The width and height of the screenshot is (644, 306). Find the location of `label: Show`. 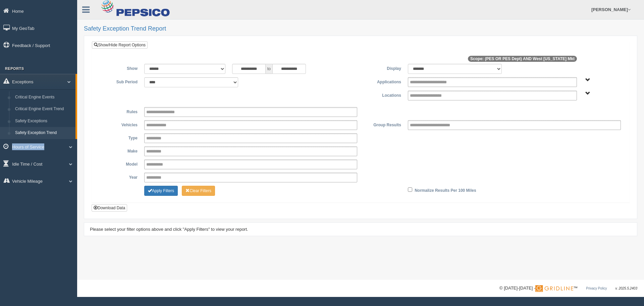

label: Show is located at coordinates (119, 68).